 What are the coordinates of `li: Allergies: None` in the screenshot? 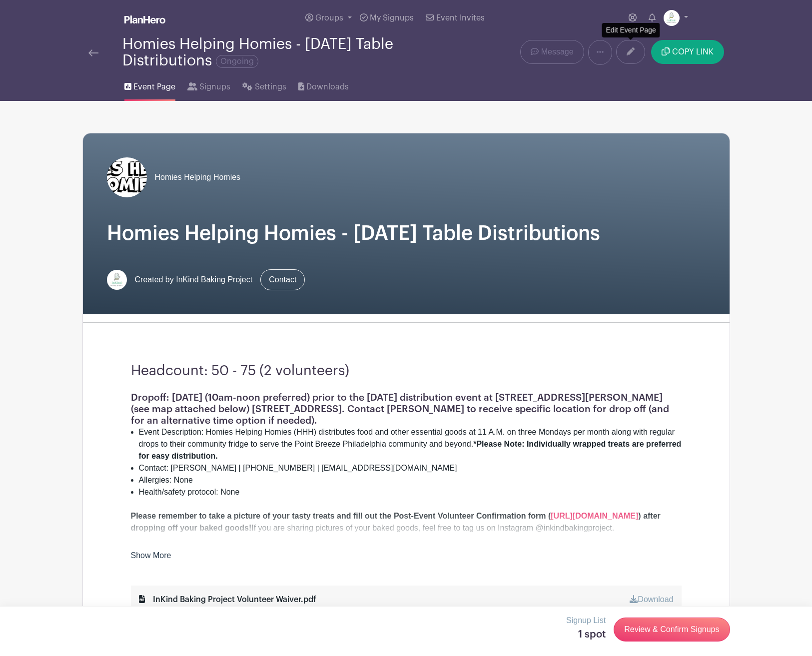 It's located at (410, 480).